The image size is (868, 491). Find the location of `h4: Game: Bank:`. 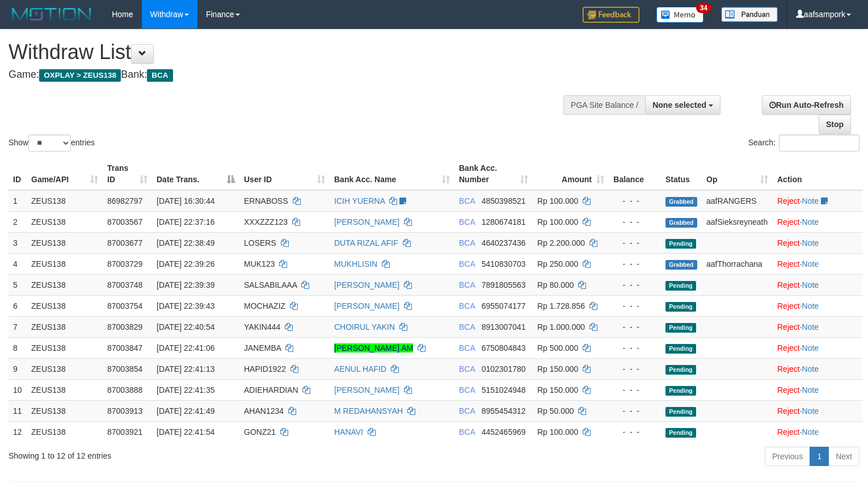

h4: Game: Bank: is located at coordinates (288, 75).